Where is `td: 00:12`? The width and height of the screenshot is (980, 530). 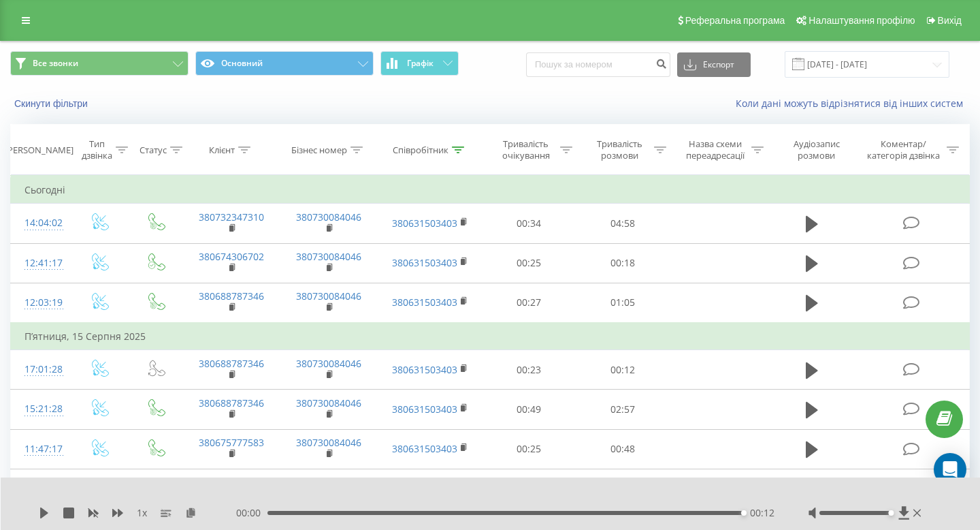
td: 00:12 is located at coordinates (622, 370).